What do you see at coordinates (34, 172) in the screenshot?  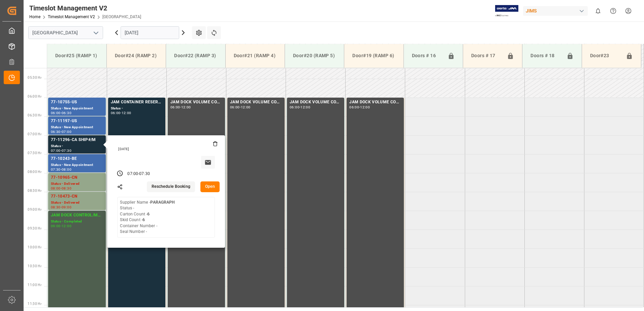 I see `span: 08:00 Hr` at bounding box center [34, 172].